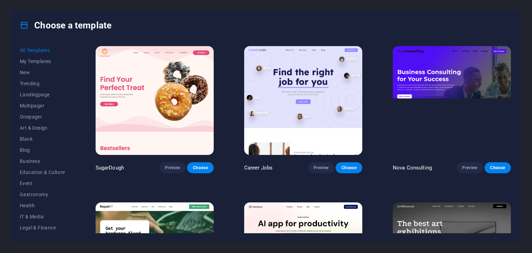  Describe the element at coordinates (42, 150) in the screenshot. I see `span: Blog` at that location.